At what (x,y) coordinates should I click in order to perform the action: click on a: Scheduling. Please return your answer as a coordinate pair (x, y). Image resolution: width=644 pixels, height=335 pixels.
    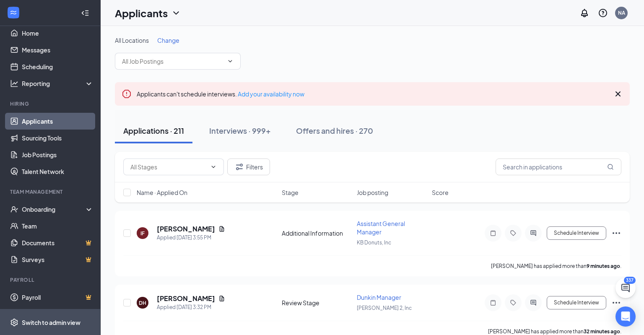
    Looking at the image, I should click on (57, 67).